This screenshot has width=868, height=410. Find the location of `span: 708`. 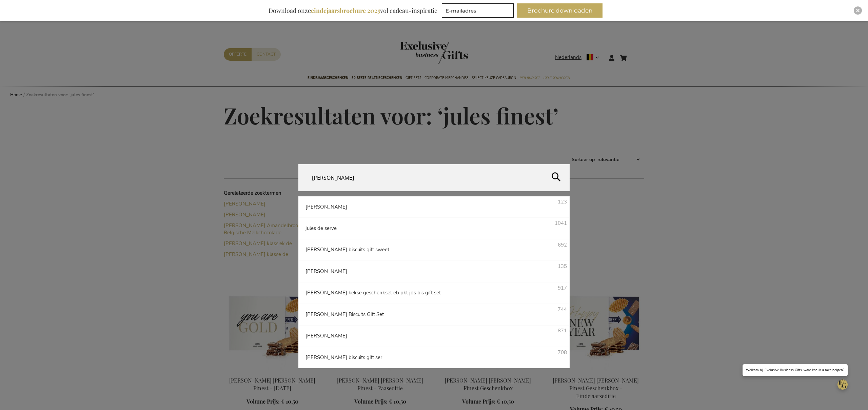

span: 708 is located at coordinates (562, 352).